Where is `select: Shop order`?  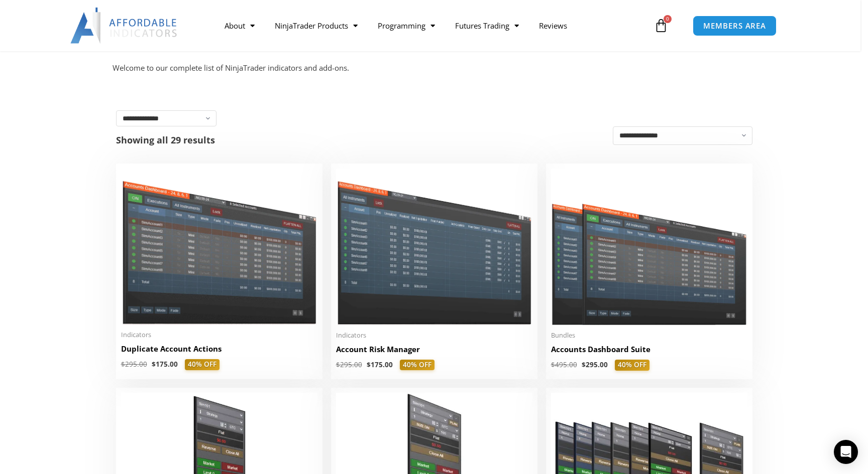
select: Shop order is located at coordinates (683, 136).